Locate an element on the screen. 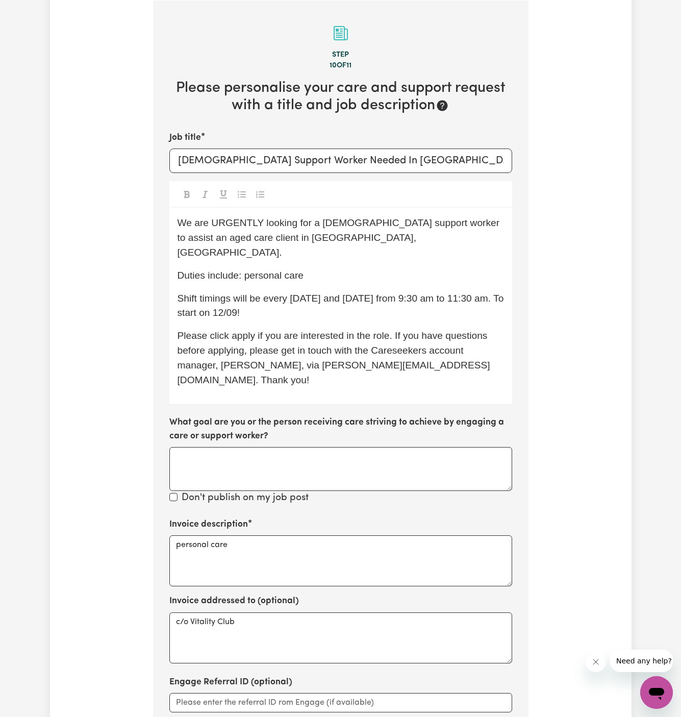 The image size is (681, 717). span: Need any help? is located at coordinates (34, 11).